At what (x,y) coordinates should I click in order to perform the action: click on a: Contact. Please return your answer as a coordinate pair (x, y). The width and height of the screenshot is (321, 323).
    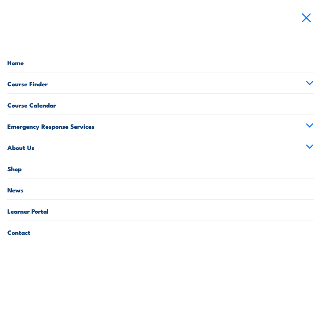
    Looking at the image, I should click on (160, 231).